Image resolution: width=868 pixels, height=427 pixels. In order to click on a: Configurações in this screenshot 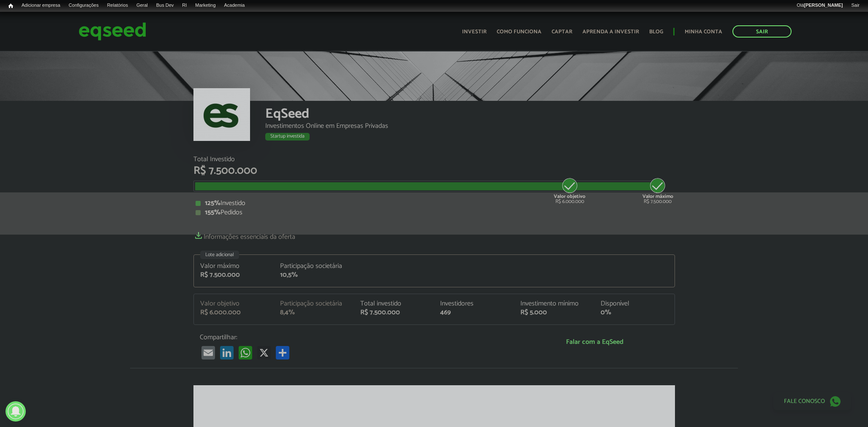, I will do `click(84, 6)`.